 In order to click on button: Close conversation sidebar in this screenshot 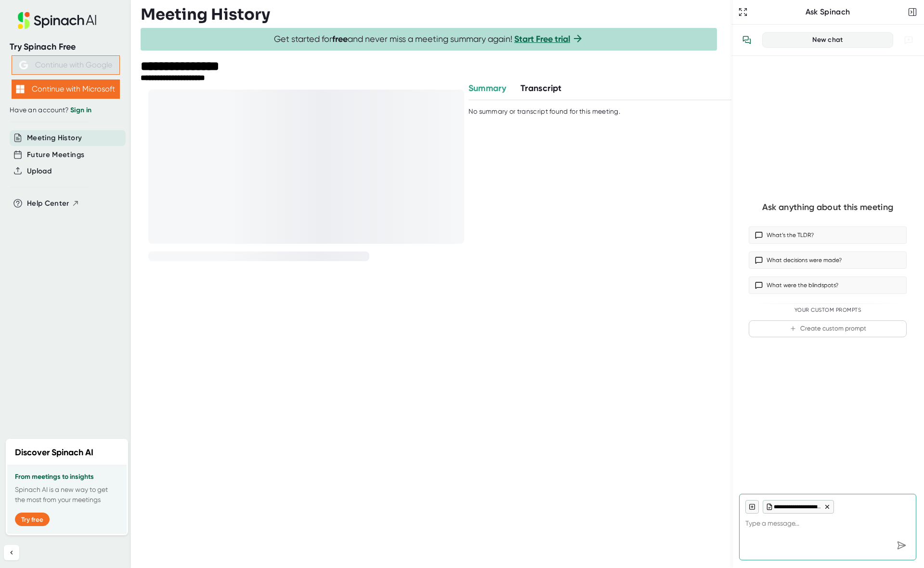, I will do `click(912, 13)`.